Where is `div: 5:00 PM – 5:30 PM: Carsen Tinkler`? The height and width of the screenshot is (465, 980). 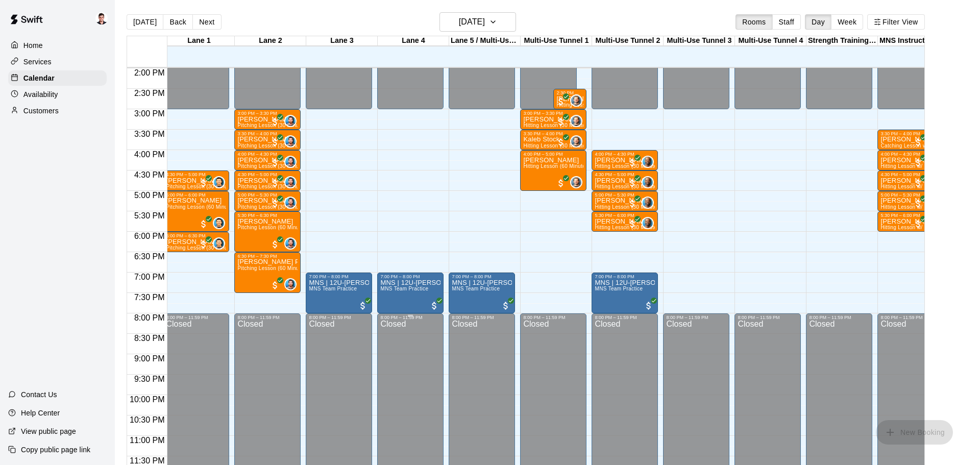 div: 5:00 PM – 5:30 PM: Carsen Tinkler is located at coordinates (910, 201).